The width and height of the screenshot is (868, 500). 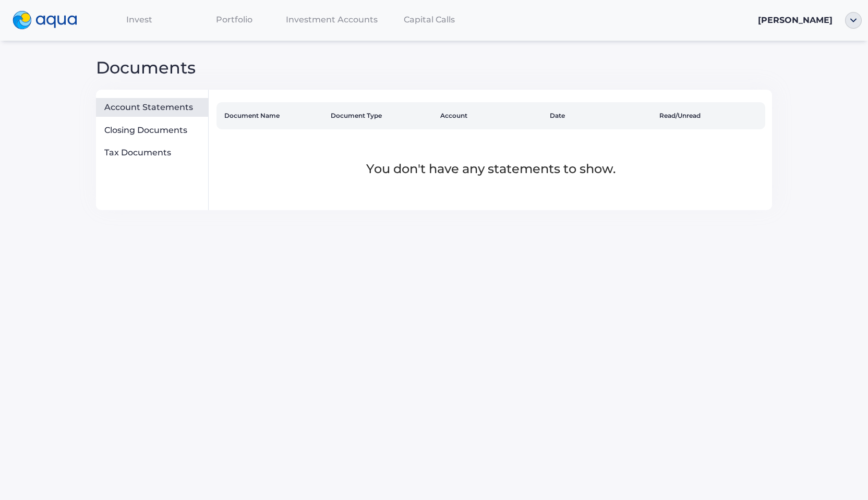 I want to click on th: Document Name, so click(x=271, y=115).